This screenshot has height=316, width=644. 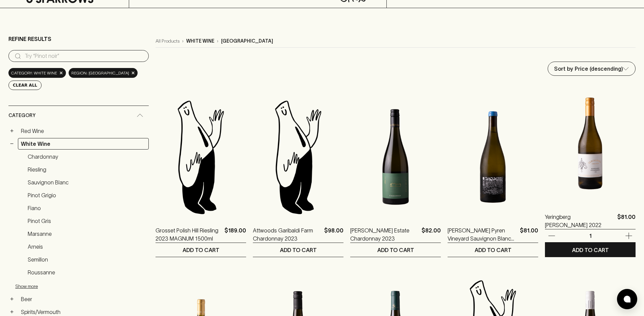 I want to click on a: Semillon, so click(x=87, y=260).